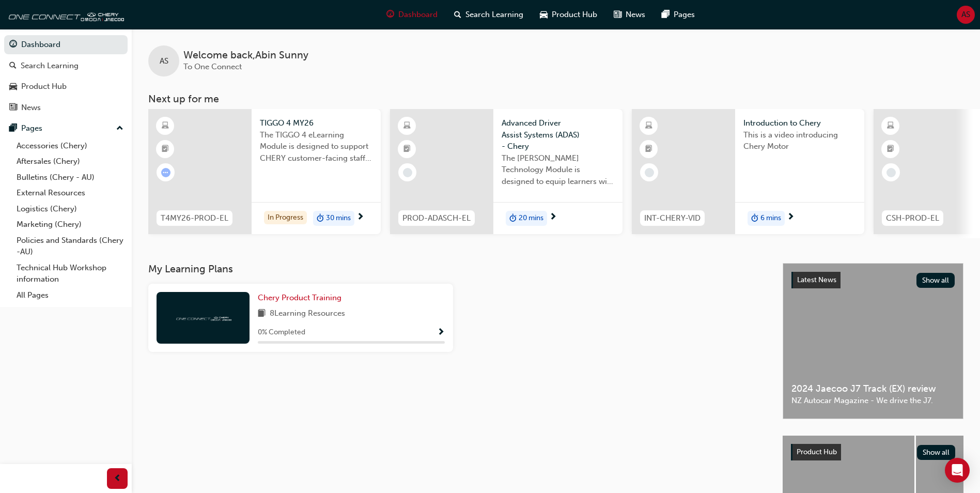  What do you see at coordinates (958, 470) in the screenshot?
I see `div: Open Intercom Messenger` at bounding box center [958, 470].